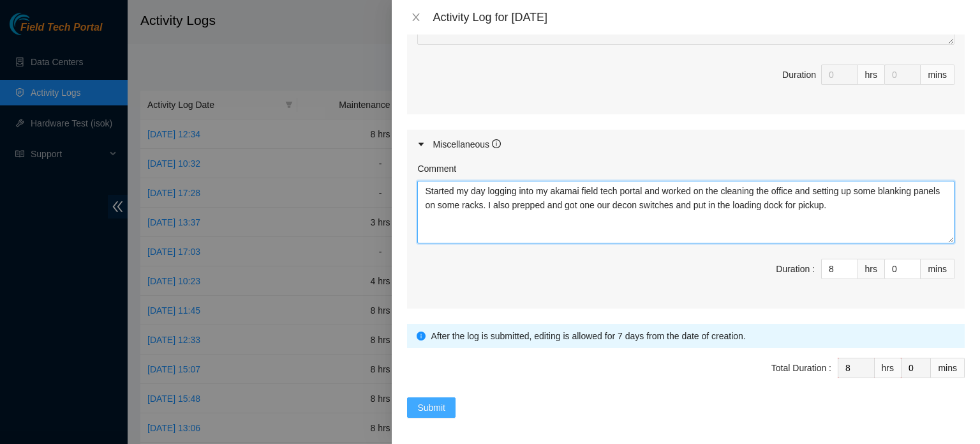 The width and height of the screenshot is (980, 444). What do you see at coordinates (432, 408) in the screenshot?
I see `button: Submit` at bounding box center [432, 408].